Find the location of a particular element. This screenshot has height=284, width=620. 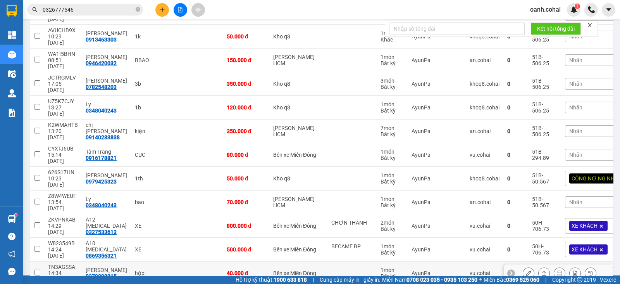

sup: 1 is located at coordinates (16, 215).